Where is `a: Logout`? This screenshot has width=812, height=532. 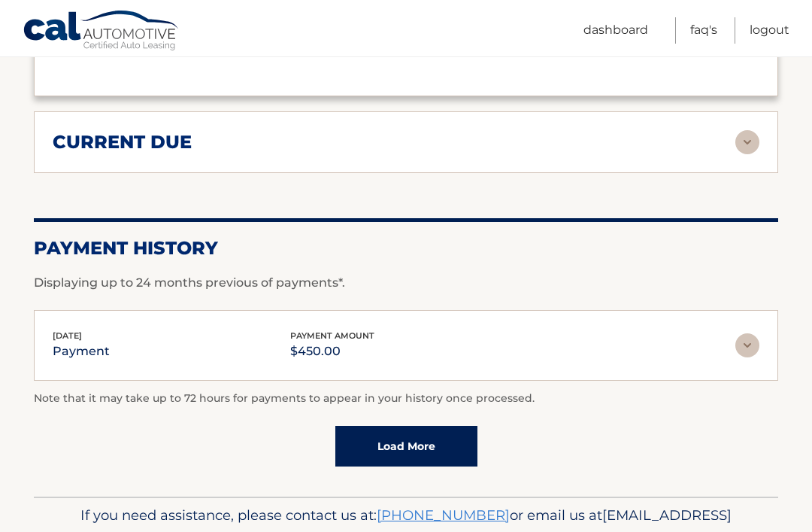
a: Logout is located at coordinates (770, 30).